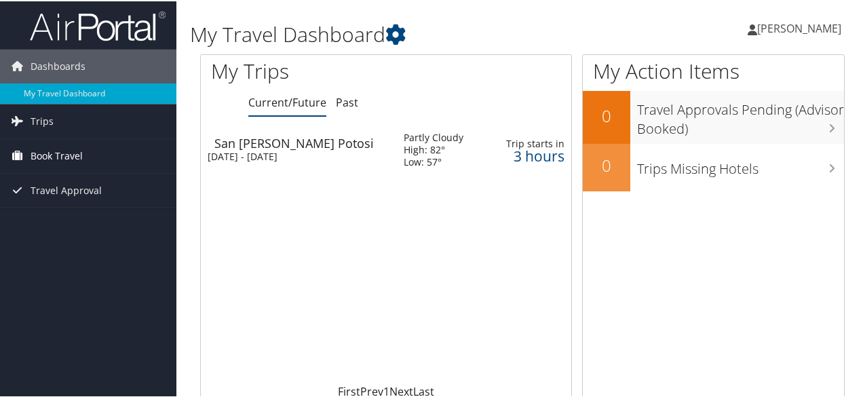 Image resolution: width=863 pixels, height=397 pixels. What do you see at coordinates (433, 136) in the screenshot?
I see `div: Partly Cloudy` at bounding box center [433, 136].